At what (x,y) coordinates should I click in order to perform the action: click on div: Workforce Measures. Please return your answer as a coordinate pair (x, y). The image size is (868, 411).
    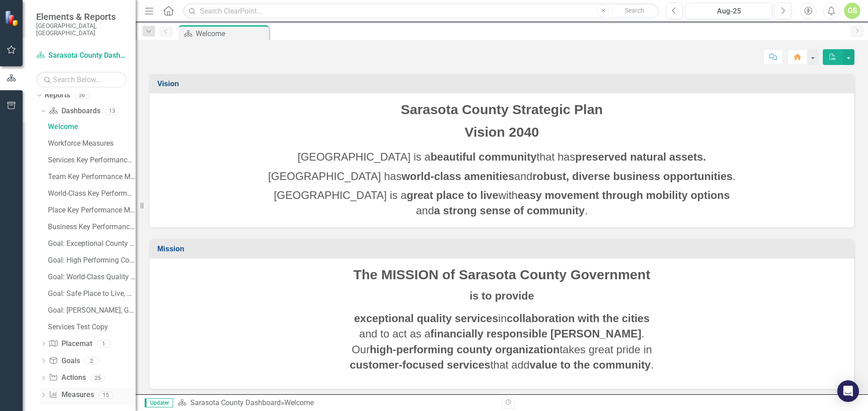
    Looking at the image, I should click on (92, 144).